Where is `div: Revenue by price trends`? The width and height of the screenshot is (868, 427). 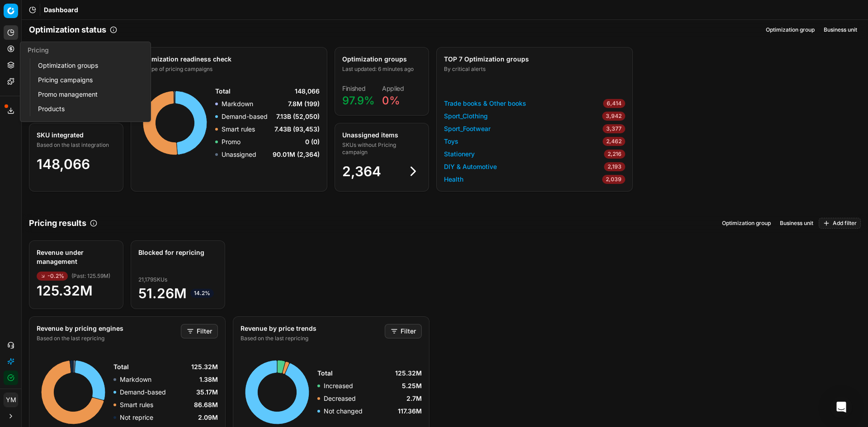
div: Revenue by price trends is located at coordinates (312, 328).